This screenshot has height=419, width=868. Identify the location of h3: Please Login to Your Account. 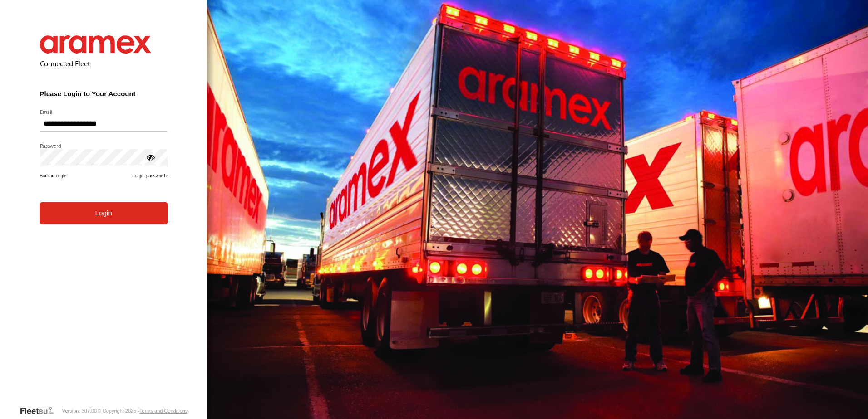
(104, 94).